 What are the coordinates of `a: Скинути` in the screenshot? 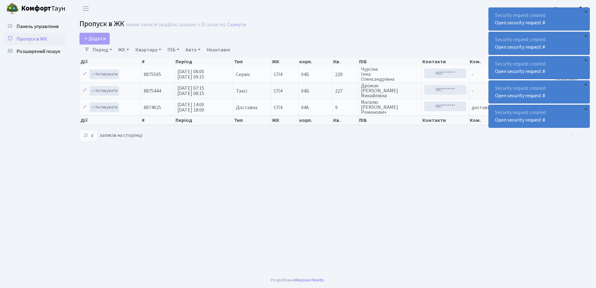 It's located at (237, 25).